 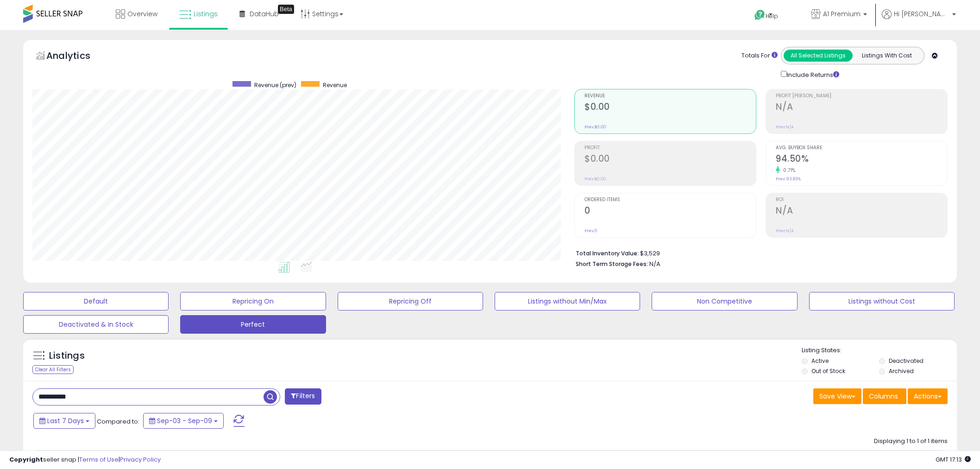 I want to click on b: Short Term Storage Fees:, so click(x=612, y=263).